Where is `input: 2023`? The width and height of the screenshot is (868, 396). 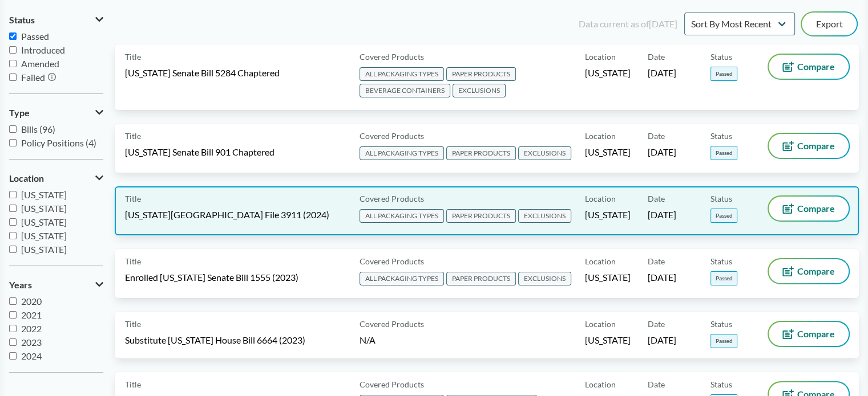 input: 2023 is located at coordinates (13, 342).